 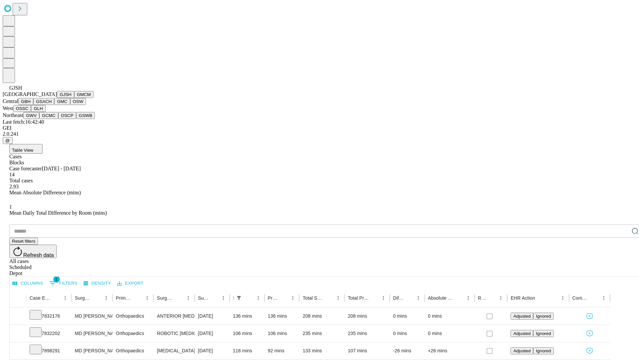 I want to click on div: 7832176, so click(x=49, y=316).